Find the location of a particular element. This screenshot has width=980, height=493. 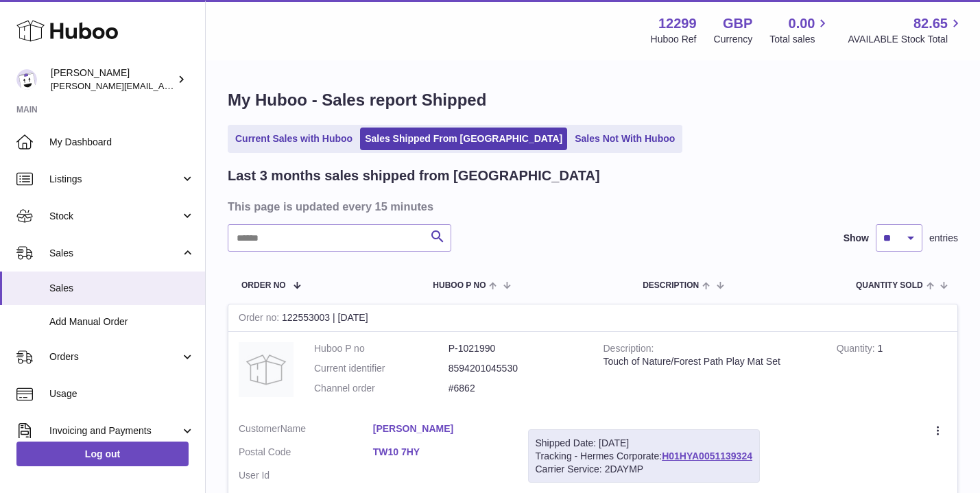

span: Usage is located at coordinates (122, 393).